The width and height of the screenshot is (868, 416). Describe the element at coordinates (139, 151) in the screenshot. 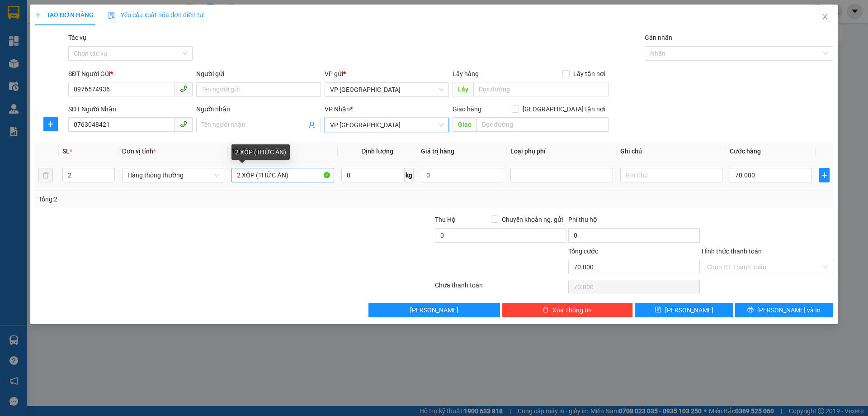

I see `span: Đơn vị tính` at that location.